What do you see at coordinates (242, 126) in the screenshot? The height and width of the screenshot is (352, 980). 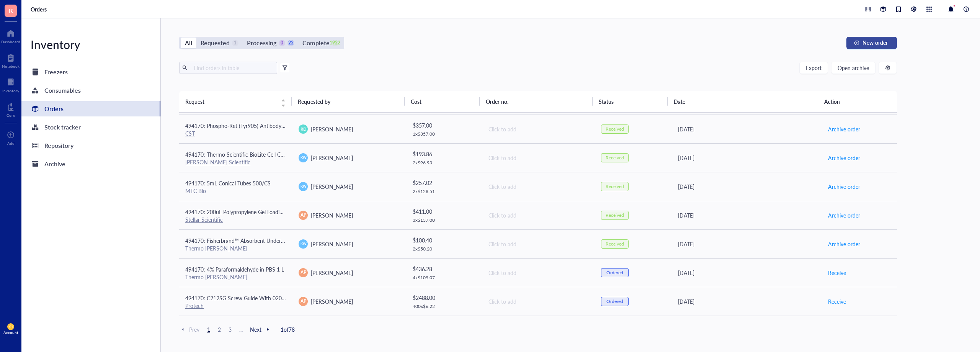 I see `span: 494170: Phospho-Ret (Tyr905) Antibody #3221` at bounding box center [242, 126].